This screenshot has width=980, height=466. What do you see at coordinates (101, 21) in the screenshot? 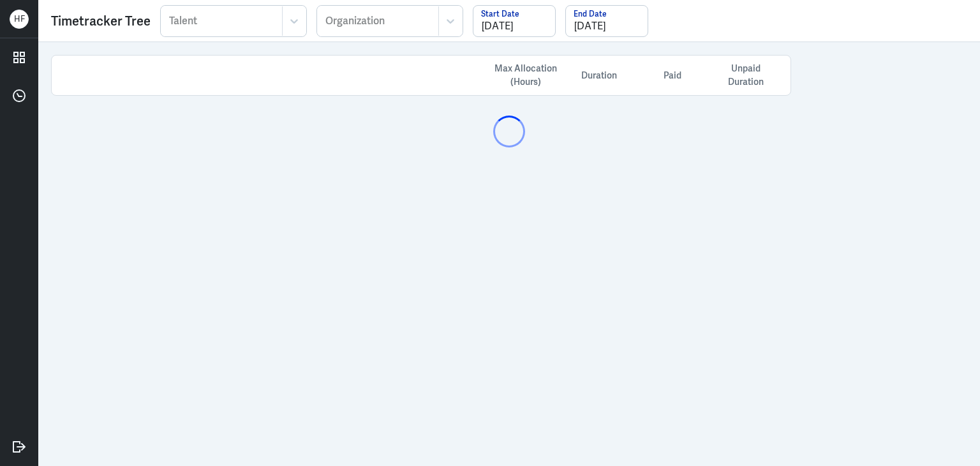
I see `div: Timetracker Tree` at bounding box center [101, 21].